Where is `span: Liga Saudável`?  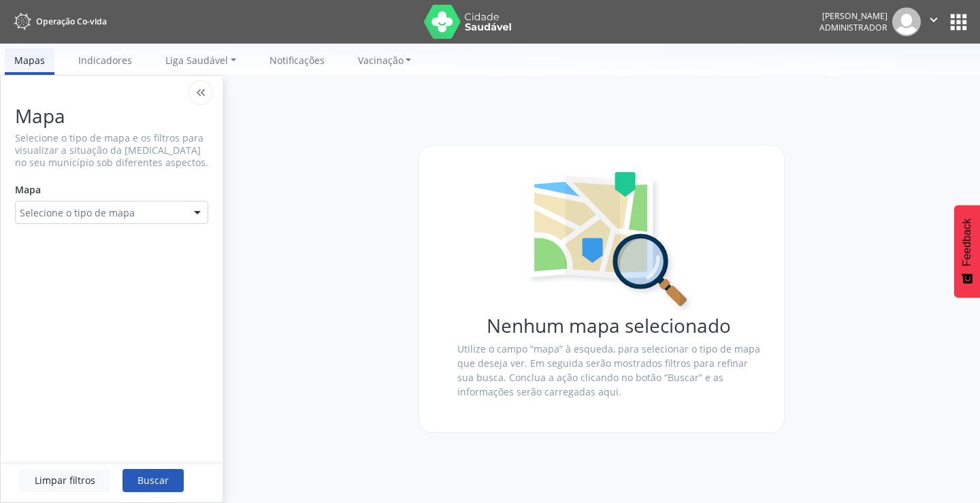
span: Liga Saudável is located at coordinates (196, 60).